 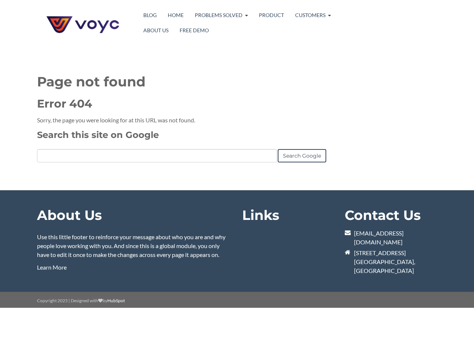 What do you see at coordinates (116, 300) in the screenshot?
I see `a: HubSpot` at bounding box center [116, 300].